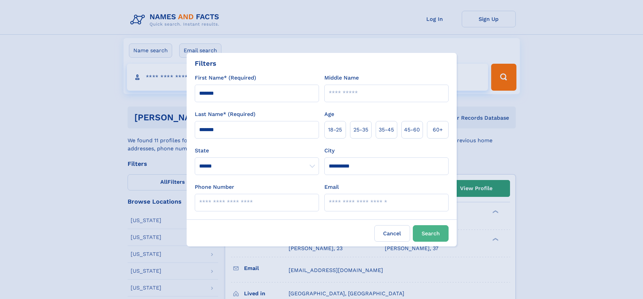 The width and height of the screenshot is (643, 299). I want to click on div: Filters, so click(206, 63).